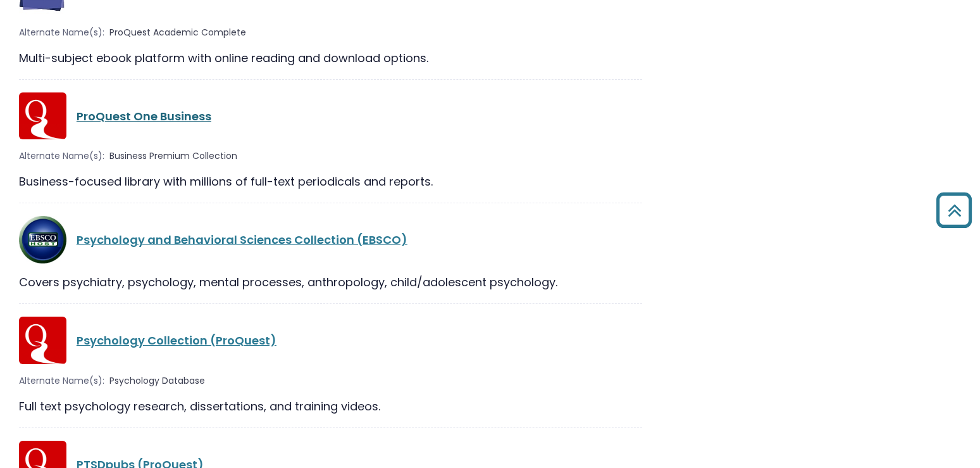  I want to click on a: Back to Top, so click(954, 209).